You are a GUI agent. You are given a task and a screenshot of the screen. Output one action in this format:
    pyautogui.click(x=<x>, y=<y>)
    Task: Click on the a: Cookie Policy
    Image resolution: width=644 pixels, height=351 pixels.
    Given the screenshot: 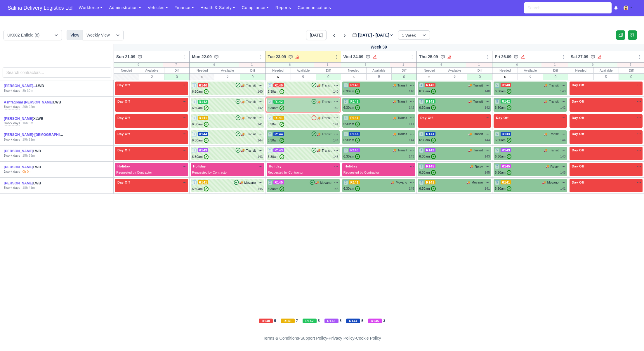 What is the action you would take?
    pyautogui.click(x=369, y=338)
    